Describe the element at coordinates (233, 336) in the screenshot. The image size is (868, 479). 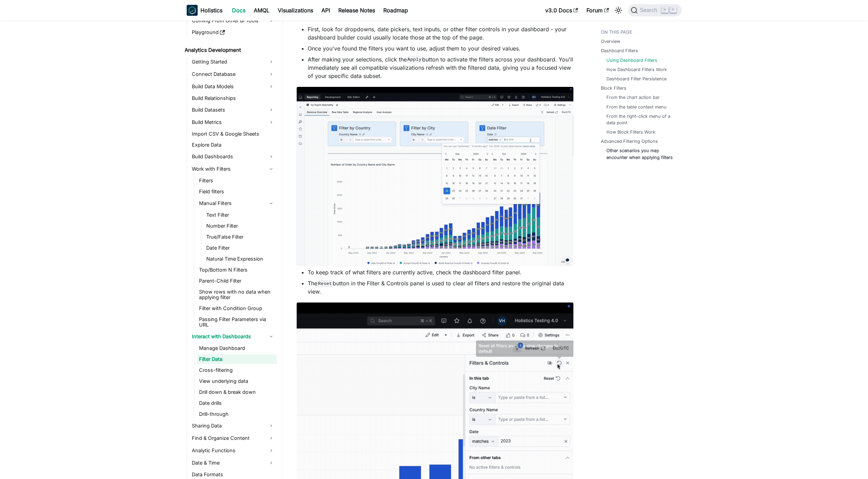
I see `a: Interact with Dashboards` at that location.